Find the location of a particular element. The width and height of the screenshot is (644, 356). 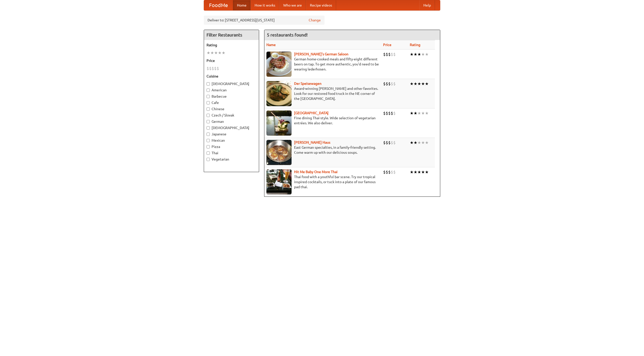

label: Pizza is located at coordinates (232, 147).